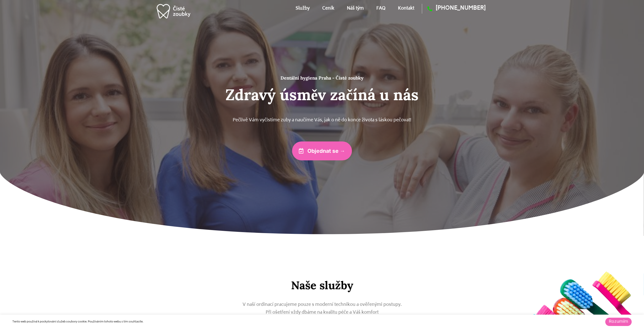 The height and width of the screenshot is (329, 644). I want to click on span: Objednat se →, so click(326, 151).